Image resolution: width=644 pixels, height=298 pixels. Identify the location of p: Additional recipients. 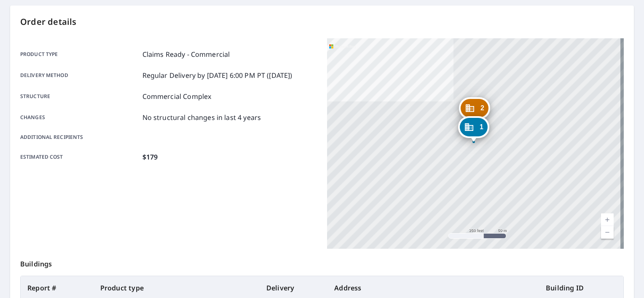
(80, 137).